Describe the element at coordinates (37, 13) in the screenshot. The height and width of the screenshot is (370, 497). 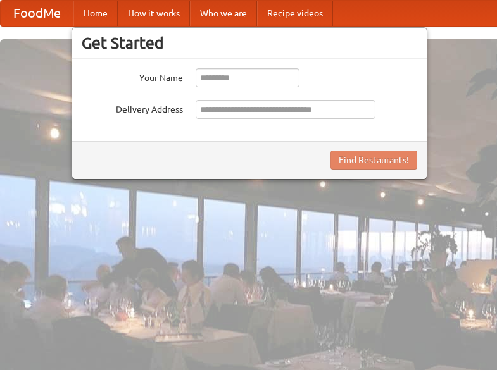
I see `a: FoodMe` at that location.